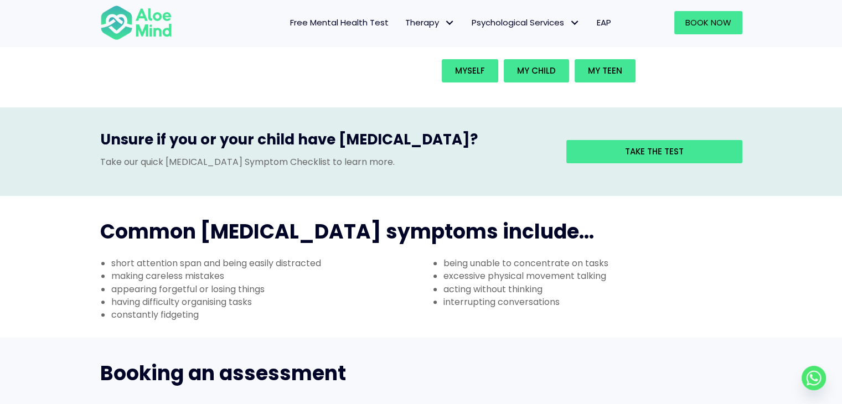 This screenshot has height=404, width=842. I want to click on a: My child, so click(536, 71).